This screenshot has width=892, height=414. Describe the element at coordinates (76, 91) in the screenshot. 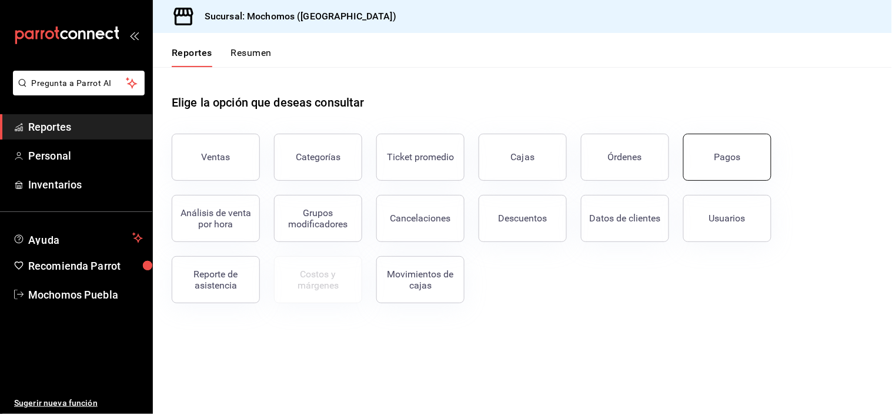

I see `a: Pregunta a Parrot AI` at that location.